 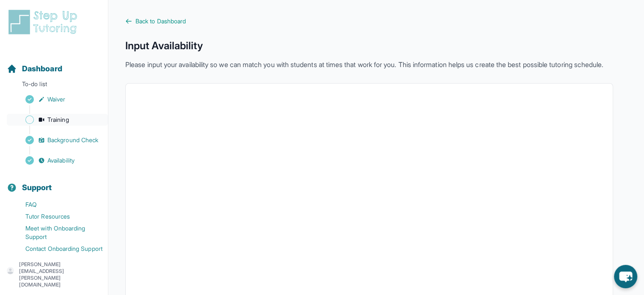 What do you see at coordinates (161, 21) in the screenshot?
I see `span: Back to Dashboard` at bounding box center [161, 21].